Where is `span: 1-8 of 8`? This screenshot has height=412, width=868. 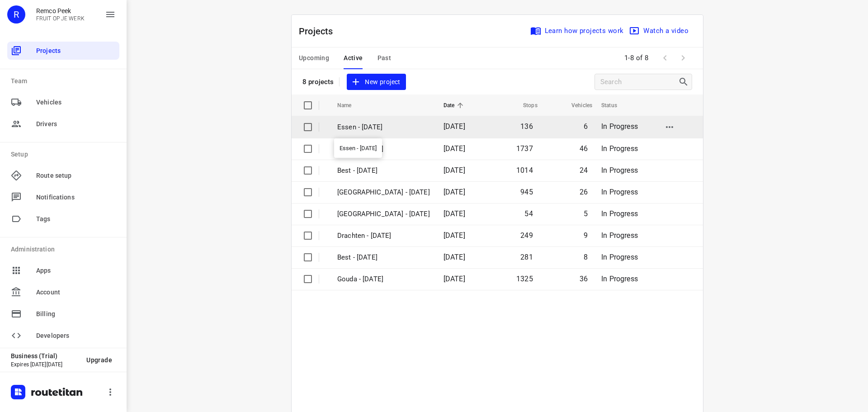
span: 1-8 of 8 is located at coordinates (636, 58).